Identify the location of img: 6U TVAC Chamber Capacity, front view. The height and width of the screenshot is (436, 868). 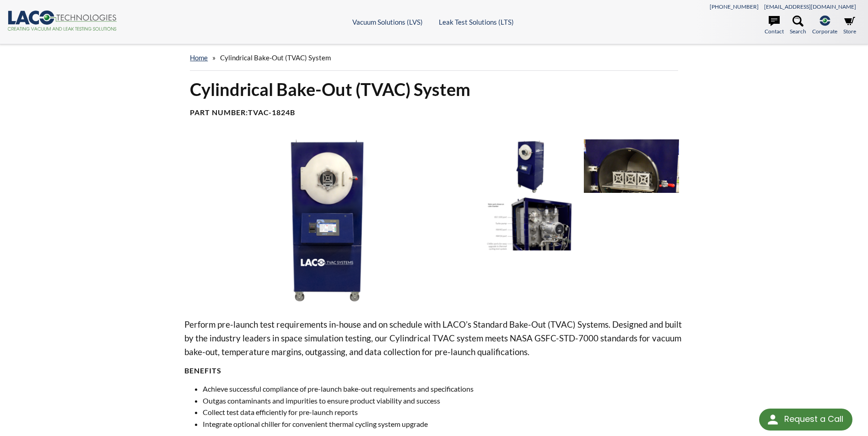
(330, 221).